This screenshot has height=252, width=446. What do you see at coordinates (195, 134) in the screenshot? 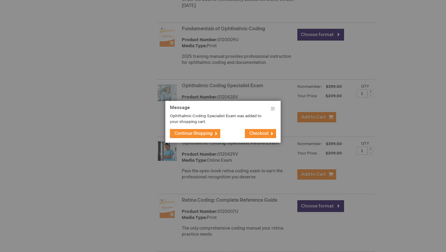
I see `button: Continue Shopping` at bounding box center [195, 134].